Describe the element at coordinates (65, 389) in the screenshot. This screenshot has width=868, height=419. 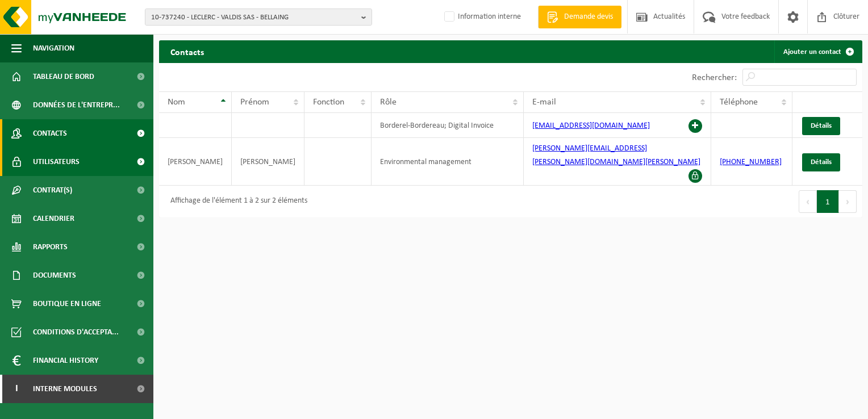
I see `span: Interne modules` at that location.